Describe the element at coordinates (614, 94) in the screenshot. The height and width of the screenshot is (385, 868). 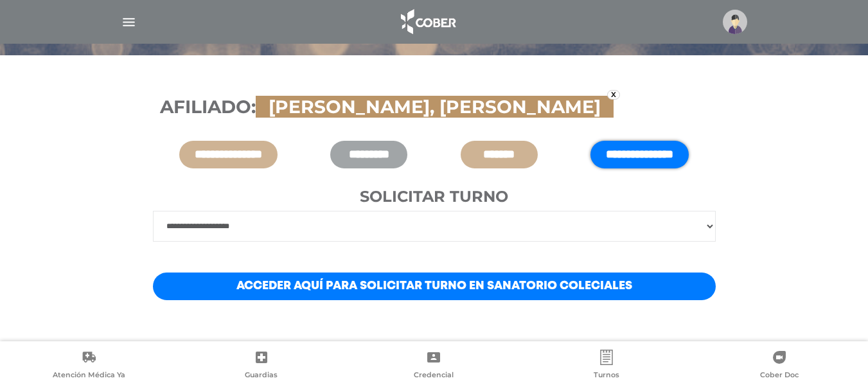
I see `a: x` at that location.